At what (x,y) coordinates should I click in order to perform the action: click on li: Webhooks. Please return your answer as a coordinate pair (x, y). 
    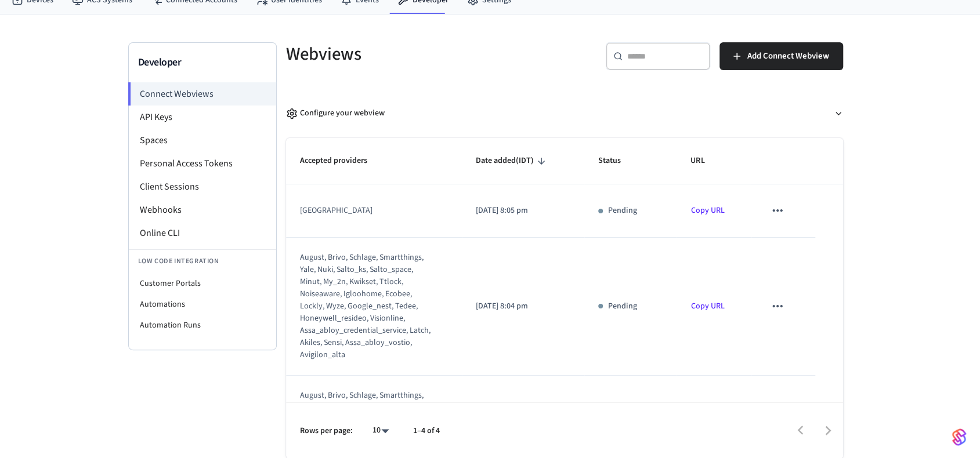
    Looking at the image, I should click on (203, 209).